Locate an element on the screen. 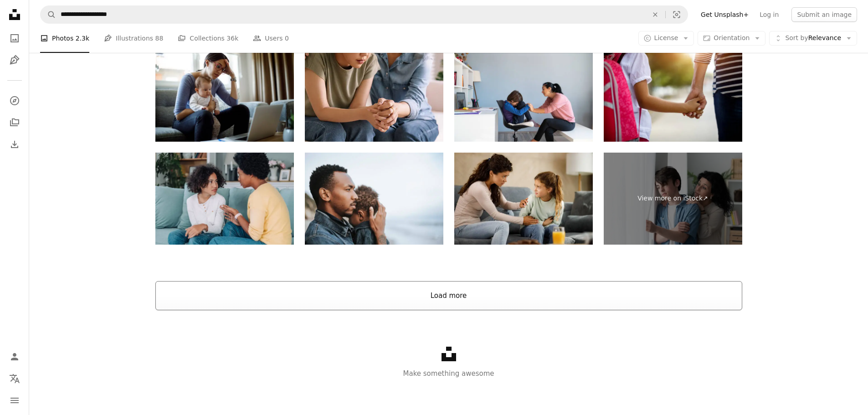  button: Menu is located at coordinates (14, 401).